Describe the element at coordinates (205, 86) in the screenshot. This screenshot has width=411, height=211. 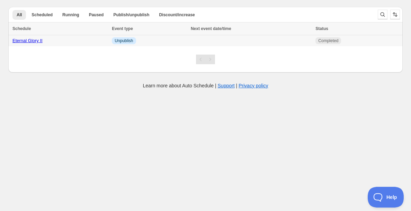
I see `p: Learn more about Auto Schedule | |` at that location.